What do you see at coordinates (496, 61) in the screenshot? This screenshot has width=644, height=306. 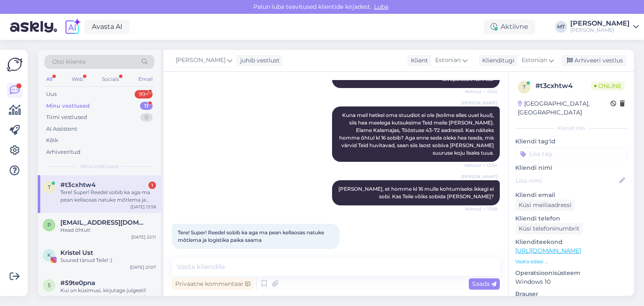 I see `div: Klienditugi` at bounding box center [496, 61].